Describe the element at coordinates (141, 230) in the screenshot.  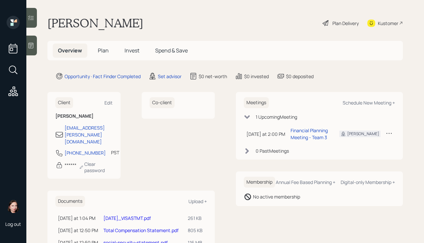
I see `a: Total Compensation Statement.pdf` at that location.